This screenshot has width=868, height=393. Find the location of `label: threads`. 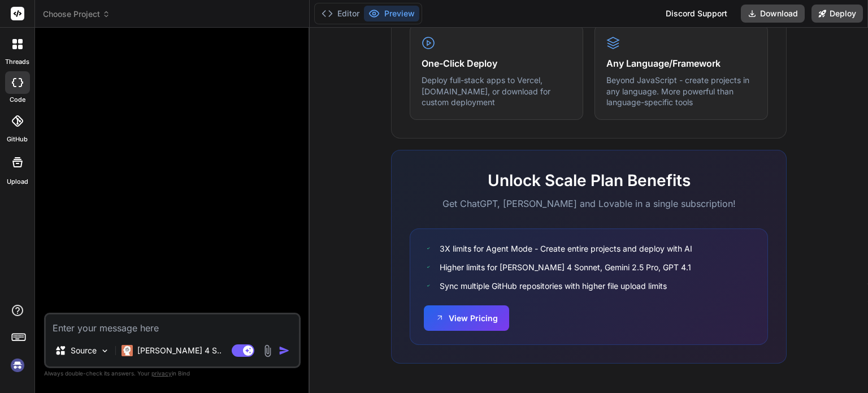

label: threads is located at coordinates (17, 62).